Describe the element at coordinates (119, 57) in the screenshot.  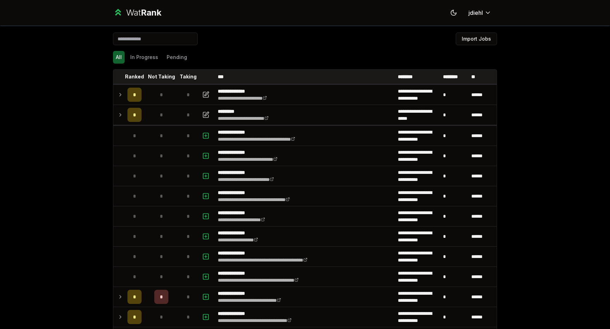
I see `button: All` at that location.